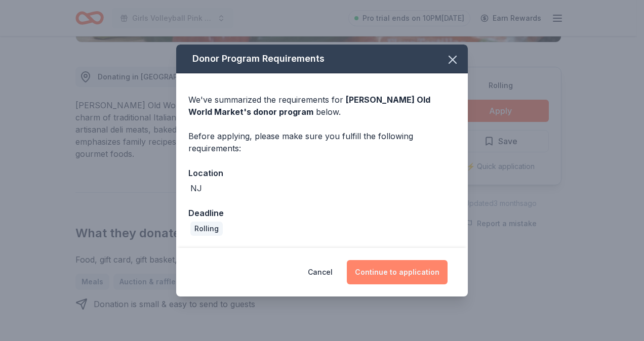 The width and height of the screenshot is (644, 341). Describe the element at coordinates (322, 106) in the screenshot. I see `div: We've summarized the requirements for below.` at that location.